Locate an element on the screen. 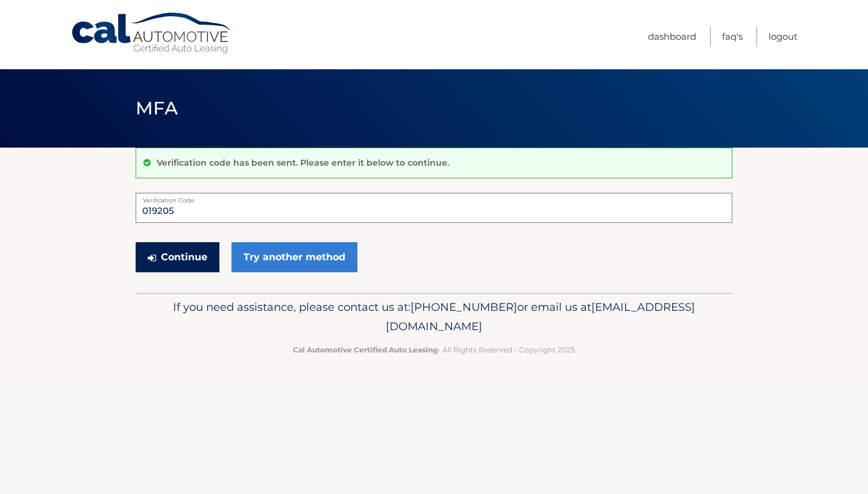 The height and width of the screenshot is (494, 868). span: MFA is located at coordinates (157, 108).